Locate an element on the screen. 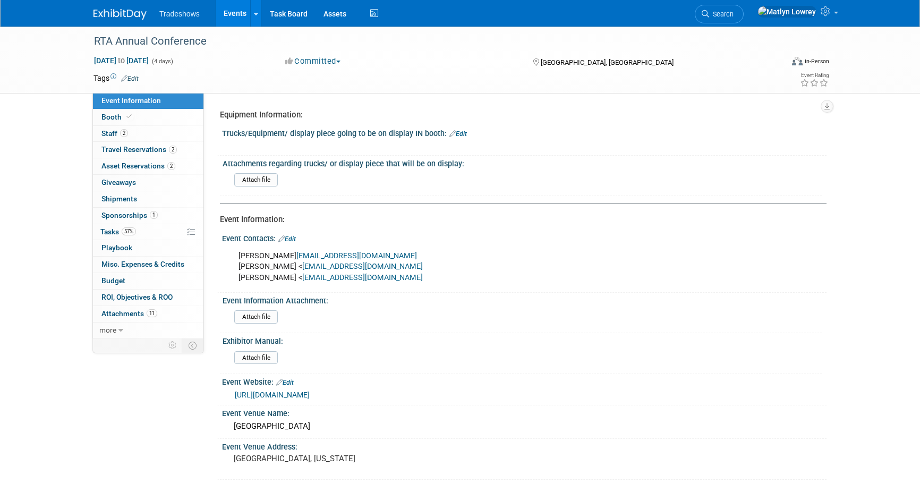  span: 11 is located at coordinates (152, 313).